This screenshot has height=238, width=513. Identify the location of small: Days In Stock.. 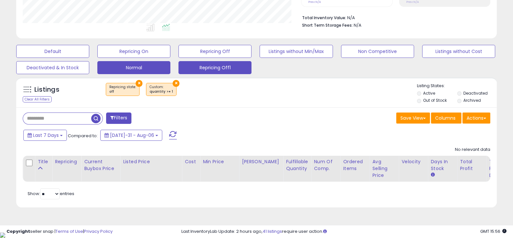
(433, 175).